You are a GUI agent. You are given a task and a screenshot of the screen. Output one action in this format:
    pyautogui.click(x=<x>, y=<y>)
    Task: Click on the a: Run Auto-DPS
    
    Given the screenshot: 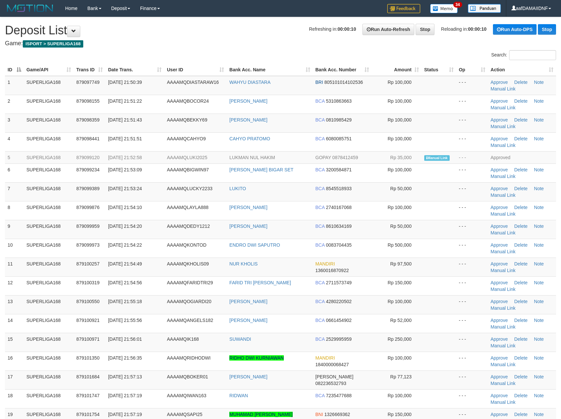 What is the action you would take?
    pyautogui.click(x=515, y=29)
    